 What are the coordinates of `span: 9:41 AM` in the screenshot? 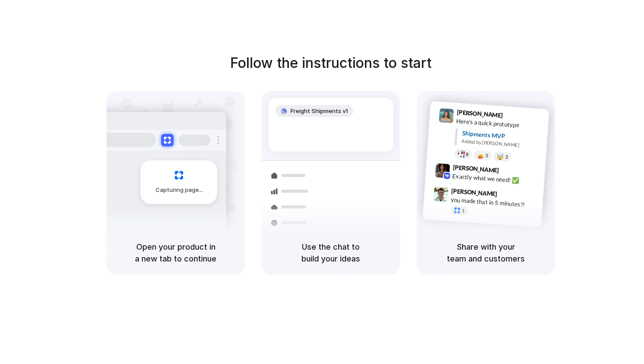 It's located at (514, 117).